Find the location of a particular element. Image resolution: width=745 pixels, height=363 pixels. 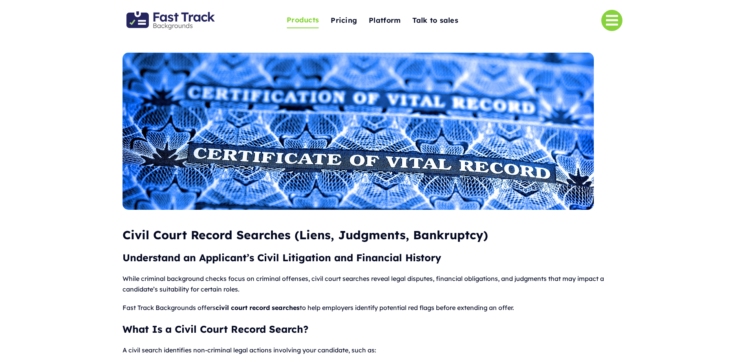

p: While criminal background checks focus on criminal offenses, civil court searches reveal legal di... is located at coordinates (372, 284).